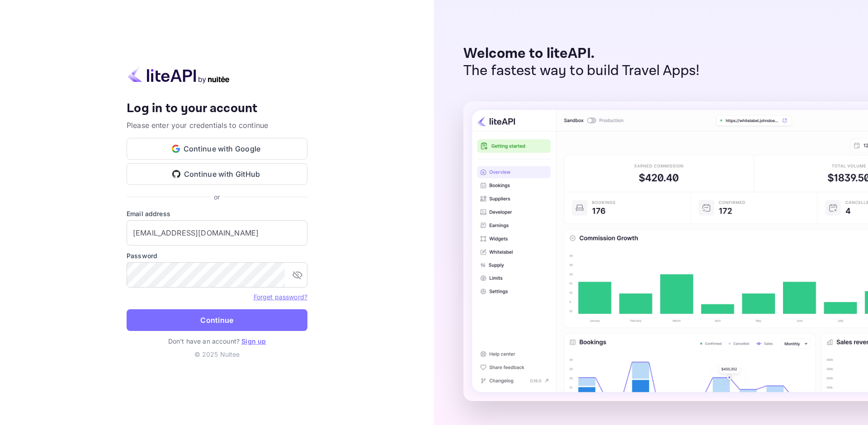  Describe the element at coordinates (217, 174) in the screenshot. I see `button: Continue with GitHub` at that location.